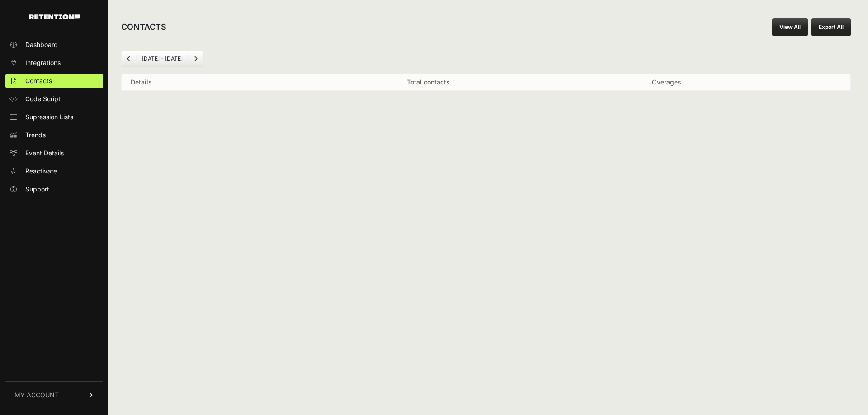  Describe the element at coordinates (129, 59) in the screenshot. I see `a: Previous` at that location.